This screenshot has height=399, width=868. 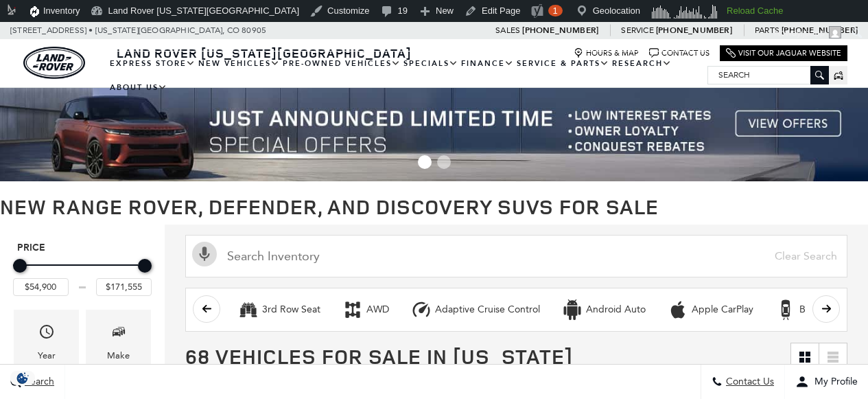 What do you see at coordinates (826, 382) in the screenshot?
I see `button: Open user profile menu` at bounding box center [826, 382].